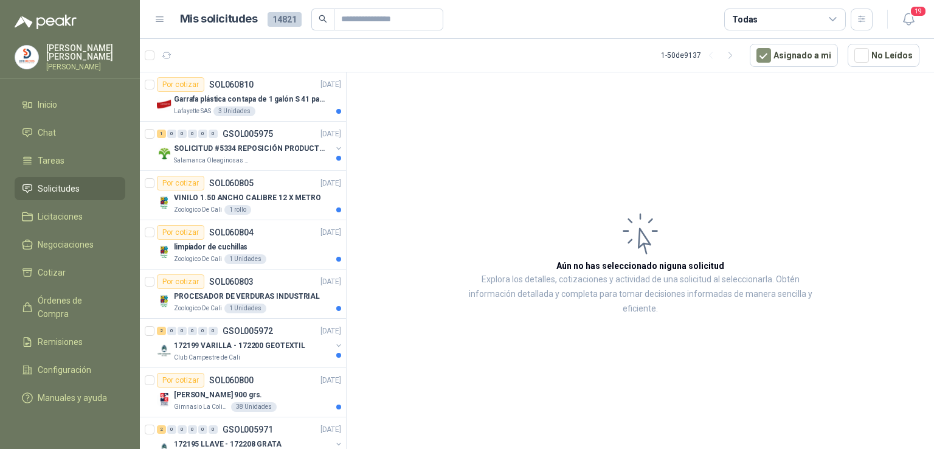 The height and width of the screenshot is (449, 934). What do you see at coordinates (231, 380) in the screenshot?
I see `p: SOL060800` at bounding box center [231, 380].